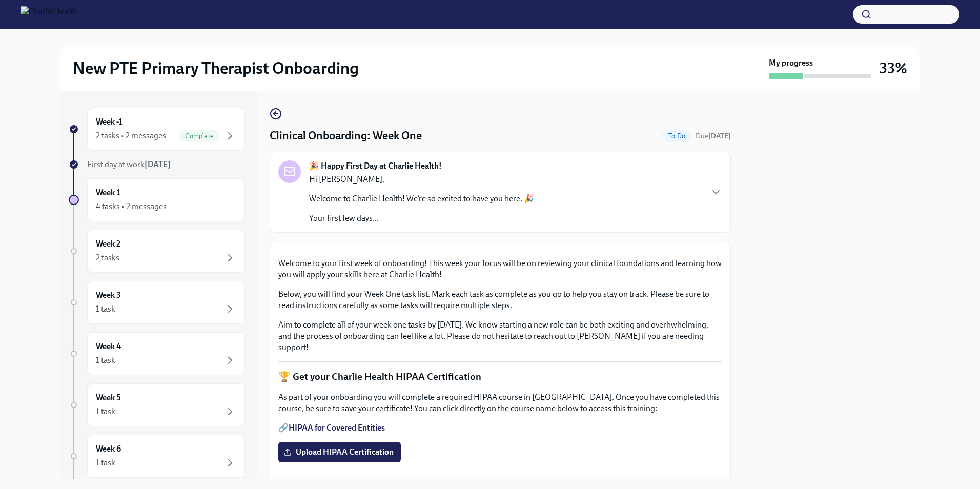  I want to click on p: Welcome to your first week of onboarding! This week your focus will be on reviewing your clinical..., so click(500, 270).